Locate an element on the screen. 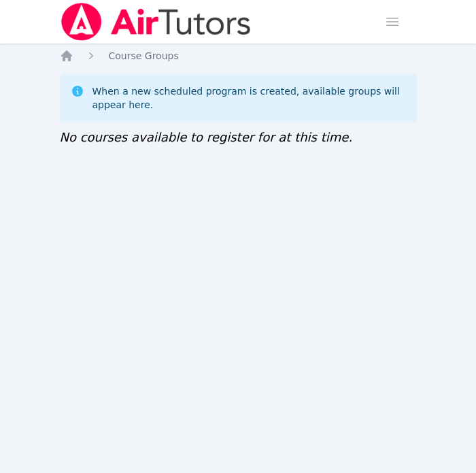 The image size is (476, 473). span: No courses available to register for at this time. is located at coordinates (206, 137).